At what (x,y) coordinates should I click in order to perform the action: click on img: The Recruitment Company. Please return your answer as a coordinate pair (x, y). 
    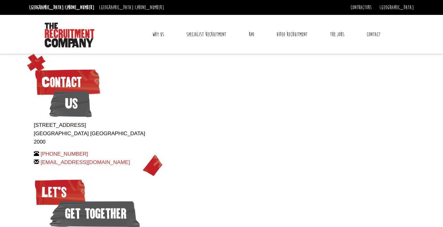
    Looking at the image, I should click on (69, 35).